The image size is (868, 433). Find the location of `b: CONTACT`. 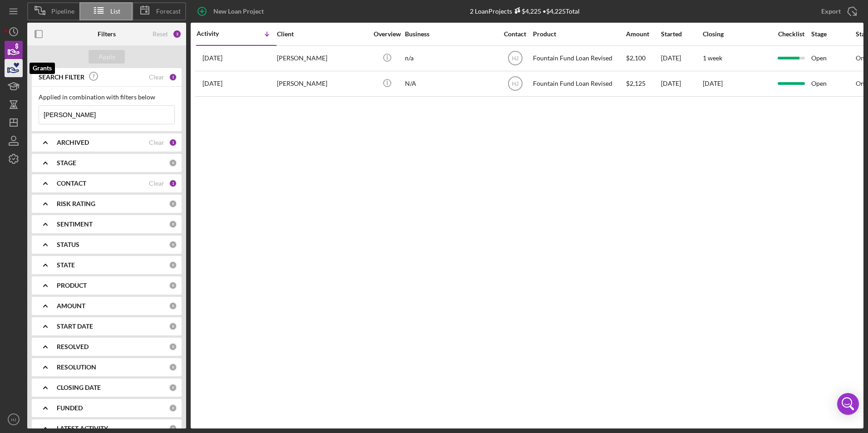

b: CONTACT is located at coordinates (71, 183).